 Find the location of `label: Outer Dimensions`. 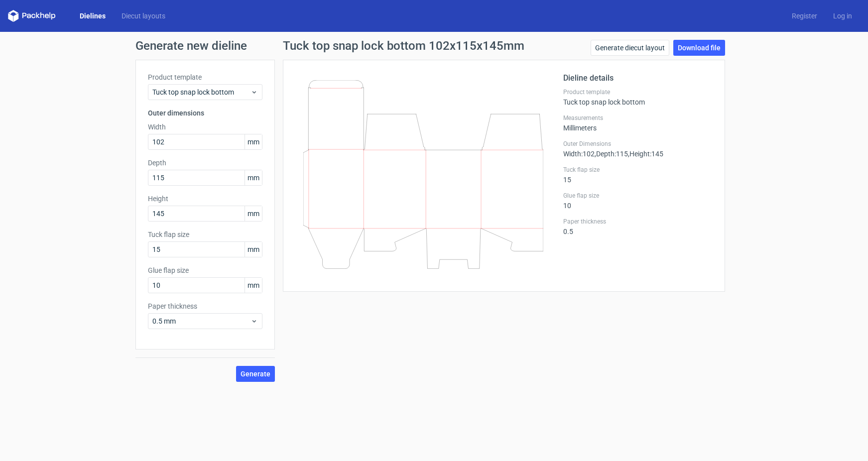

label: Outer Dimensions is located at coordinates (638, 144).